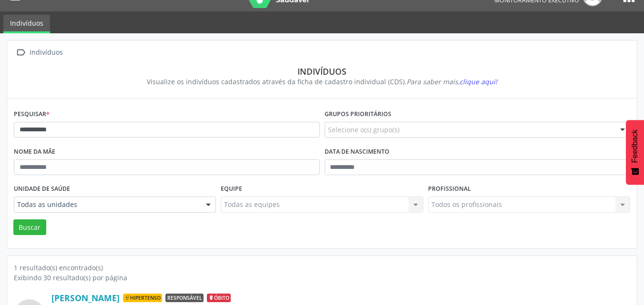 The image size is (644, 305). Describe the element at coordinates (452, 81) in the screenshot. I see `i: Para saber mais,` at that location.